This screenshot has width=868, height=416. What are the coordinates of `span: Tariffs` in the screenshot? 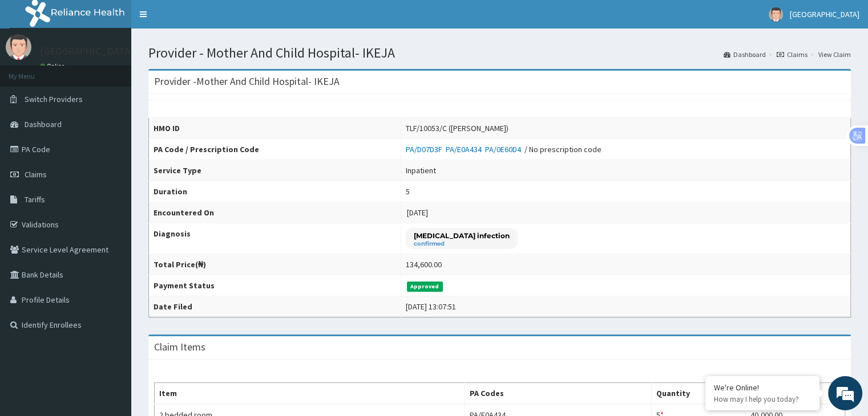 It's located at (35, 200).